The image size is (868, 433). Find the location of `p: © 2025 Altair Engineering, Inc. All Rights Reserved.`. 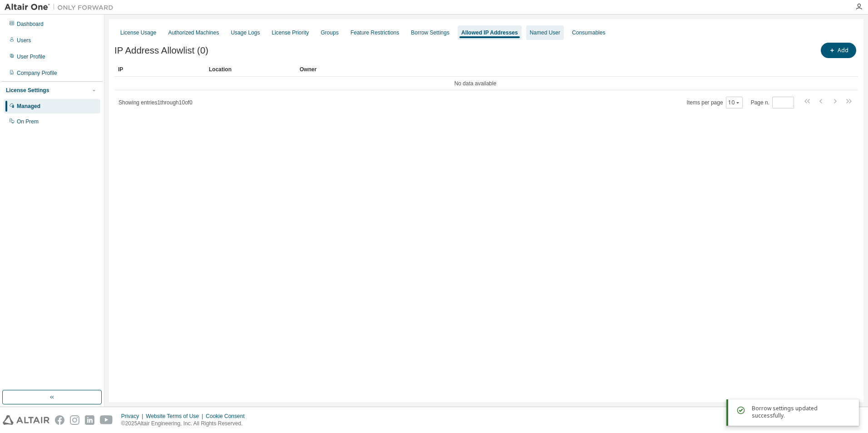

p: © 2025 Altair Engineering, Inc. All Rights Reserved. is located at coordinates (186, 423).